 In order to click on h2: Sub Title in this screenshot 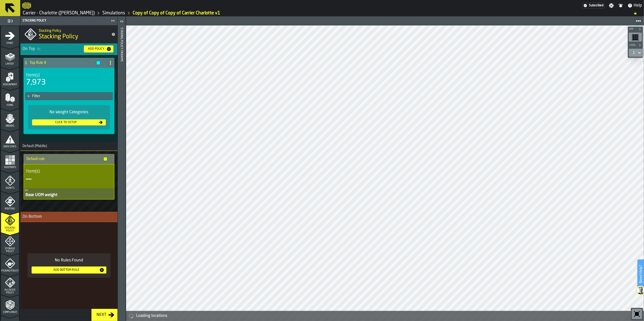, I will do `click(73, 30)`.